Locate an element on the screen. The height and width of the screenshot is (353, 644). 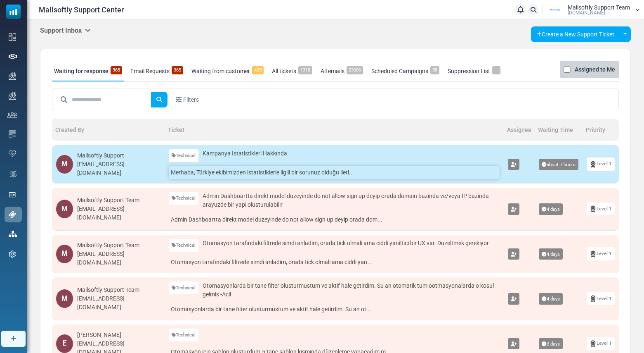
span: Admin Dashboartta direkt model duzeyinde do not allow sign up deyip orada domain bazinda ve/veya ... is located at coordinates (351, 200).